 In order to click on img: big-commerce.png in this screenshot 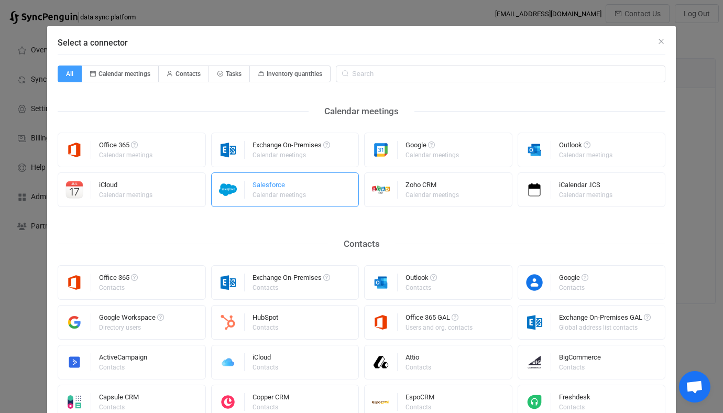, I will do `click(534, 362)`.